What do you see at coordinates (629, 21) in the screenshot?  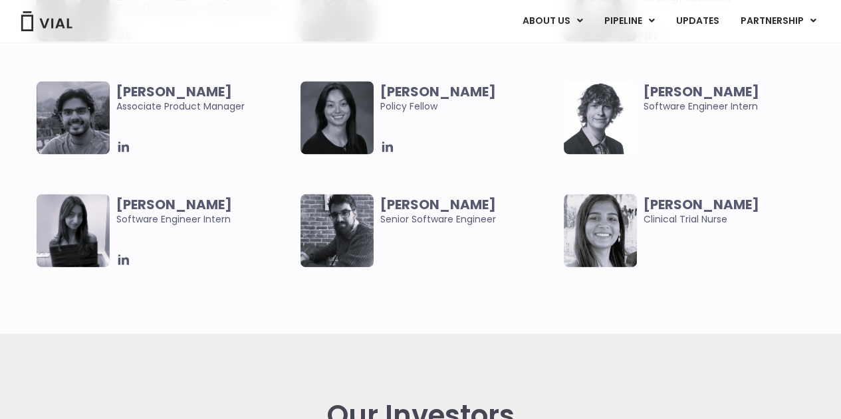 I see `a: PIPELINEMenu Toggle` at bounding box center [629, 21].